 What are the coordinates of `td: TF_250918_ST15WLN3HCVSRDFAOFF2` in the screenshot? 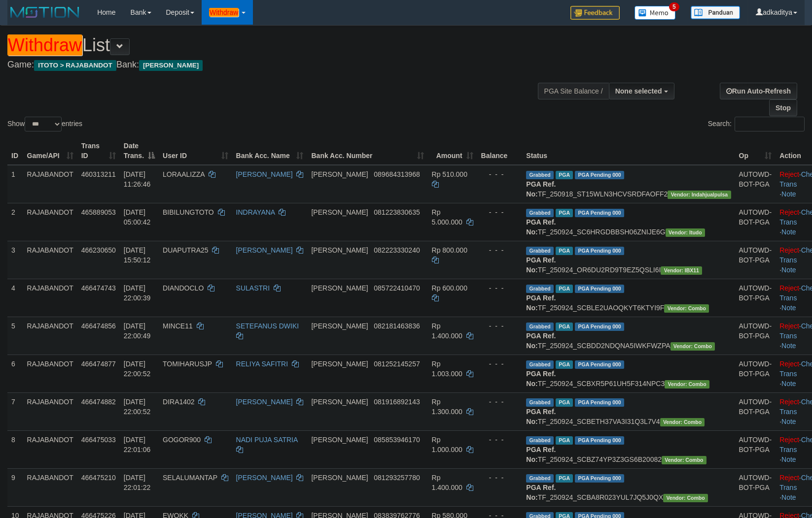 It's located at (628, 184).